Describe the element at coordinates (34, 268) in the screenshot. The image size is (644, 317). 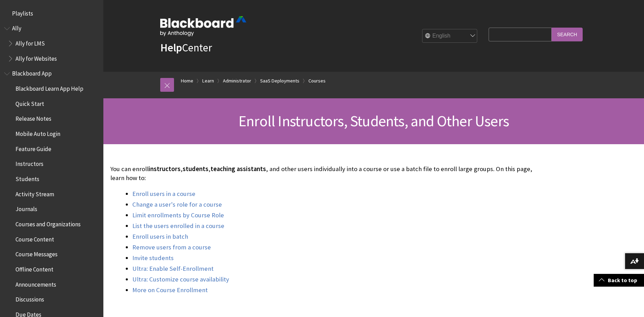
I see `span: Offline Content` at that location.